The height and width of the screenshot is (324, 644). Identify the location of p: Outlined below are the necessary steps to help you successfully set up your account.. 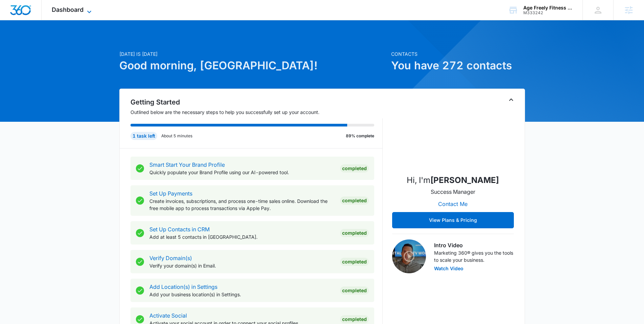
(257, 112).